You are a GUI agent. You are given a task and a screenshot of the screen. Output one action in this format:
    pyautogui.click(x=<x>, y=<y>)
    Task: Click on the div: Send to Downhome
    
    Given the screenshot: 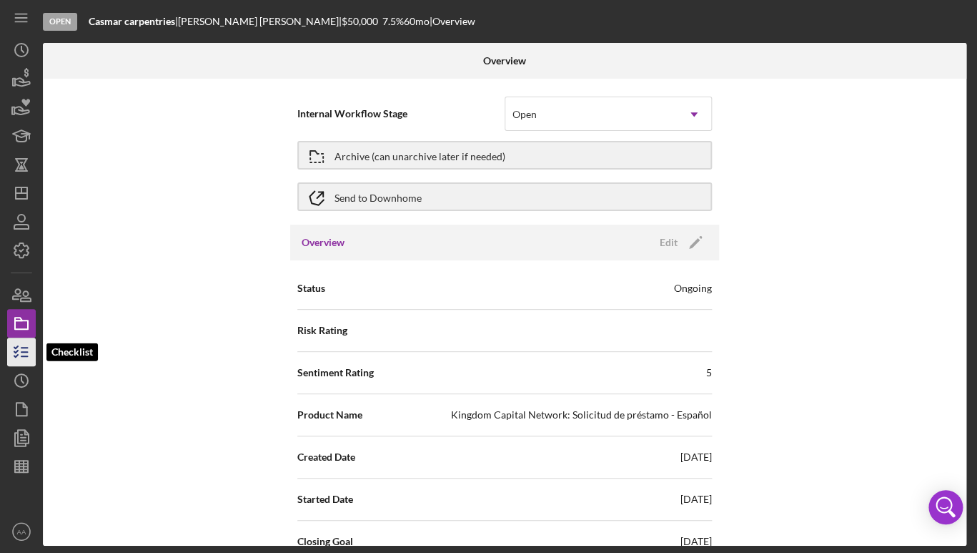 What is the action you would take?
    pyautogui.click(x=378, y=197)
    